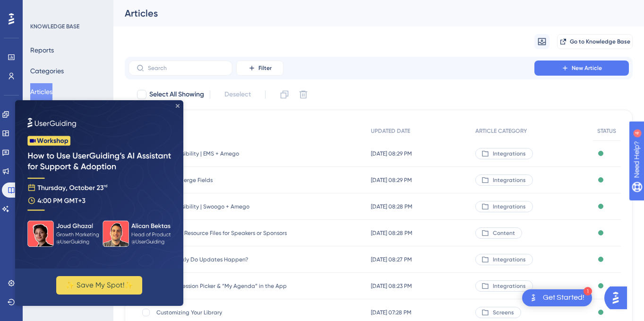 This screenshot has width=644, height=321. I want to click on span: Customizing Your Library, so click(232, 313).